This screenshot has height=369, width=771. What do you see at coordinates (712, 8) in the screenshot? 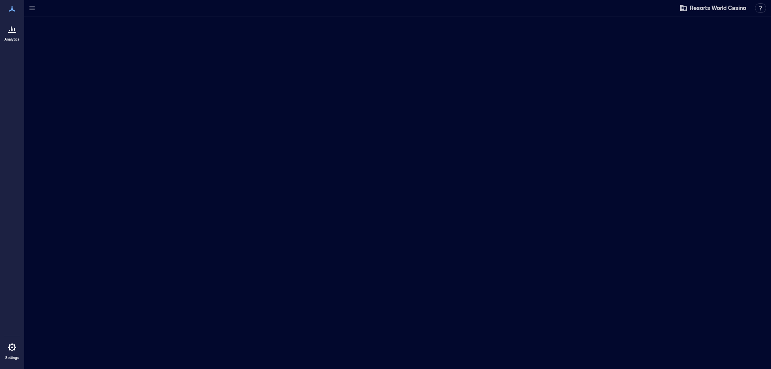
I see `button: Resorts World Casino` at bounding box center [712, 8].